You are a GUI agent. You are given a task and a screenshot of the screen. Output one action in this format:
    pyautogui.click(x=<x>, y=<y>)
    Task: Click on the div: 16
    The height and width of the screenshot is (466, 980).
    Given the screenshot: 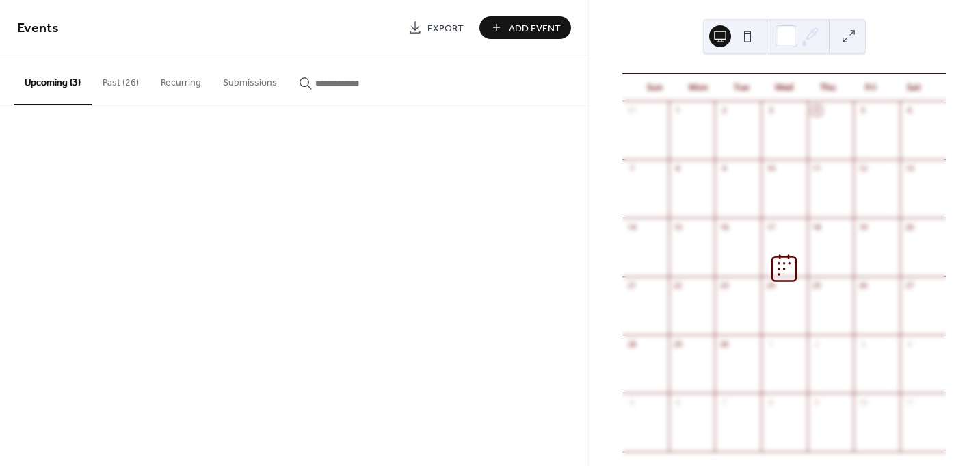 What is the action you would take?
    pyautogui.click(x=723, y=227)
    